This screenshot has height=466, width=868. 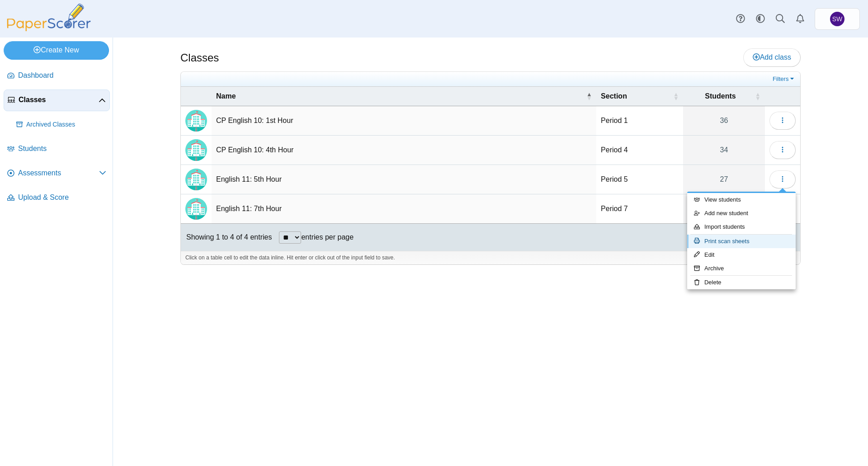 What do you see at coordinates (724, 209) in the screenshot?
I see `a: 32` at bounding box center [724, 209].